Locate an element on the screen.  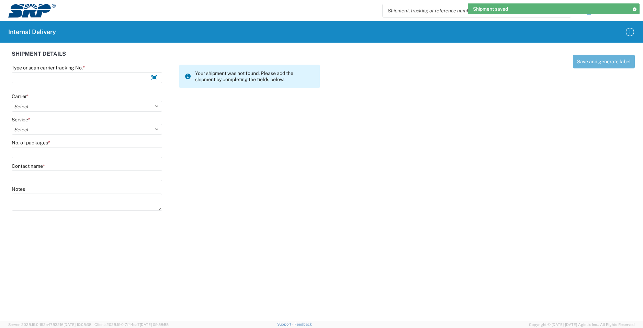
label: Type or scan carrier tracking No. is located at coordinates (48, 68).